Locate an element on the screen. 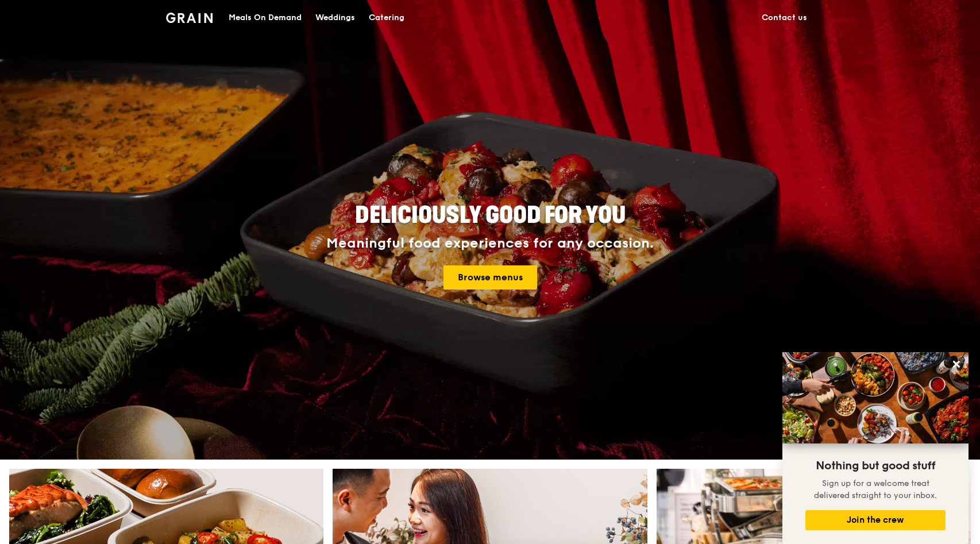  a: Contact us is located at coordinates (784, 18).